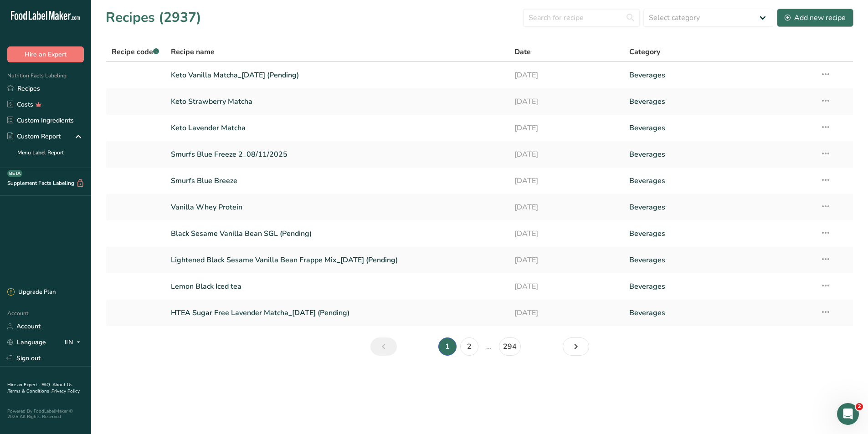 This screenshot has height=434, width=868. Describe the element at coordinates (66, 392) in the screenshot. I see `a: Privacy Policy` at that location.